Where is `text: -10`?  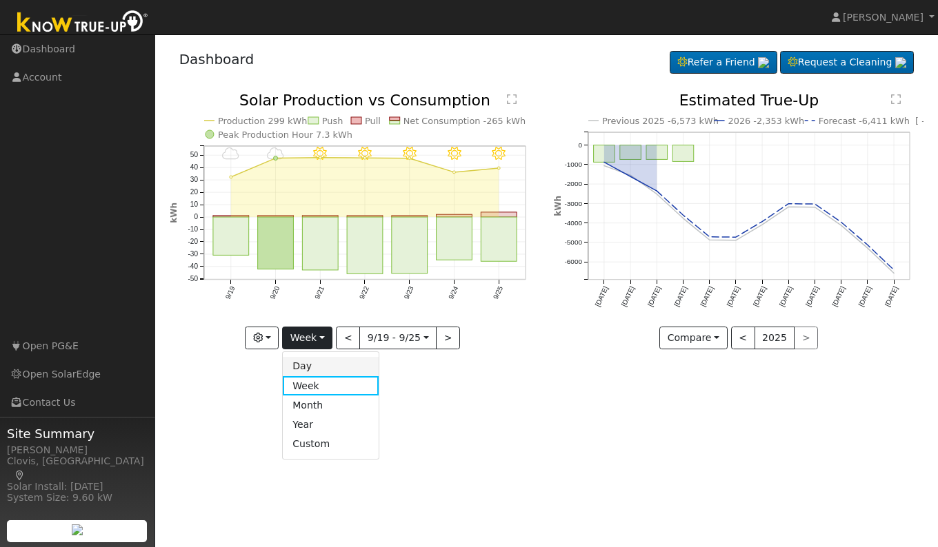
text: -10 is located at coordinates (192, 230).